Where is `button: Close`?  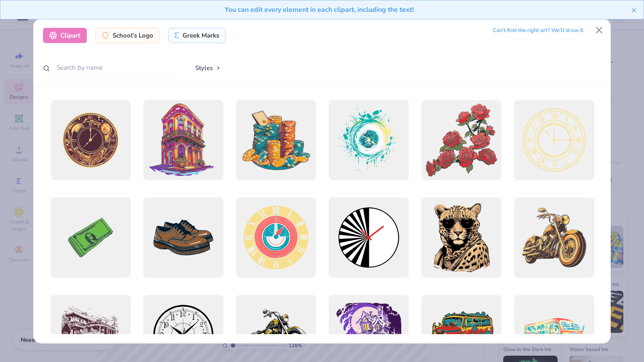
button: Close is located at coordinates (600, 30).